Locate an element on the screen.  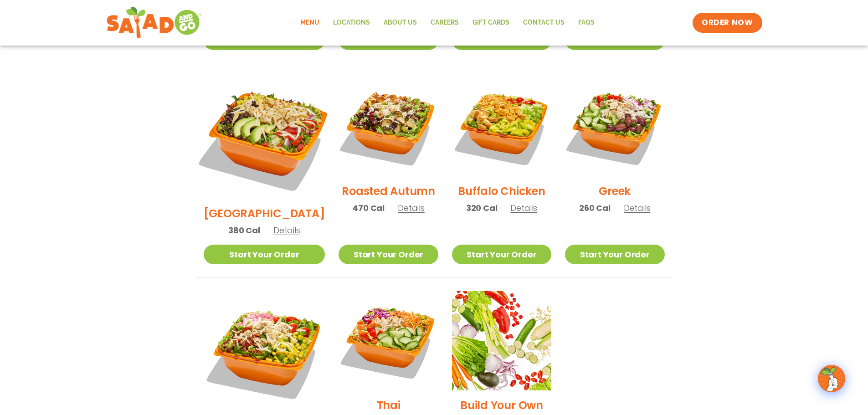
span: ORDER NOW is located at coordinates (727, 23).